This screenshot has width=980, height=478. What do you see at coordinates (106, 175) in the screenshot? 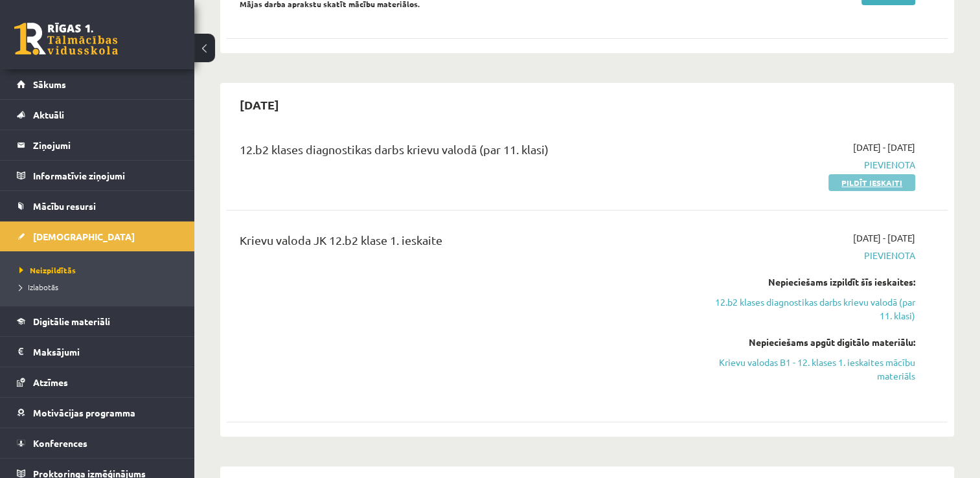
I see `legend: Informatīvie ziņojumi` at bounding box center [106, 175].